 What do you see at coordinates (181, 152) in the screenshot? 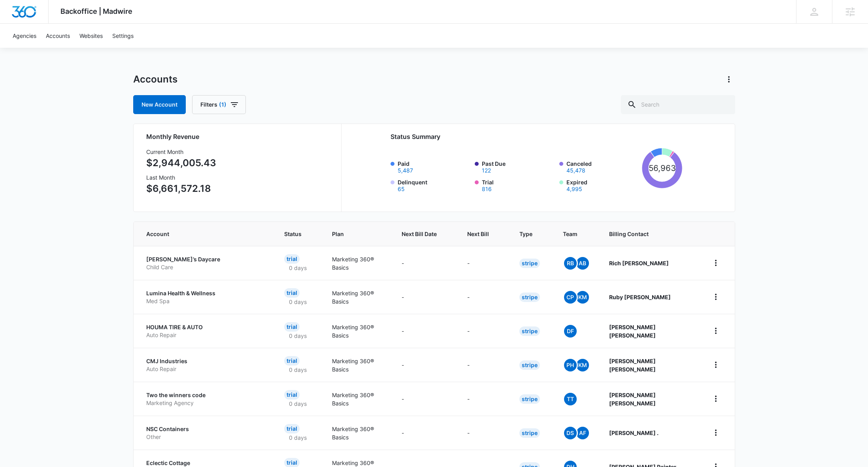
I see `h3: Current Month` at bounding box center [181, 152].